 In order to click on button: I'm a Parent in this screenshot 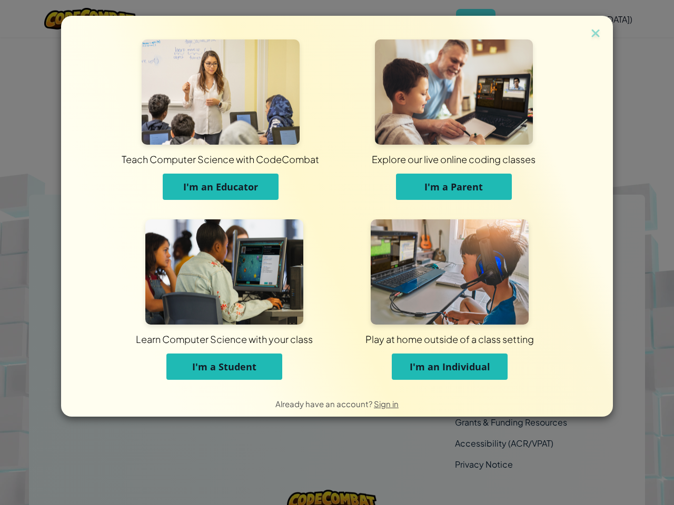, I will do `click(454, 187)`.